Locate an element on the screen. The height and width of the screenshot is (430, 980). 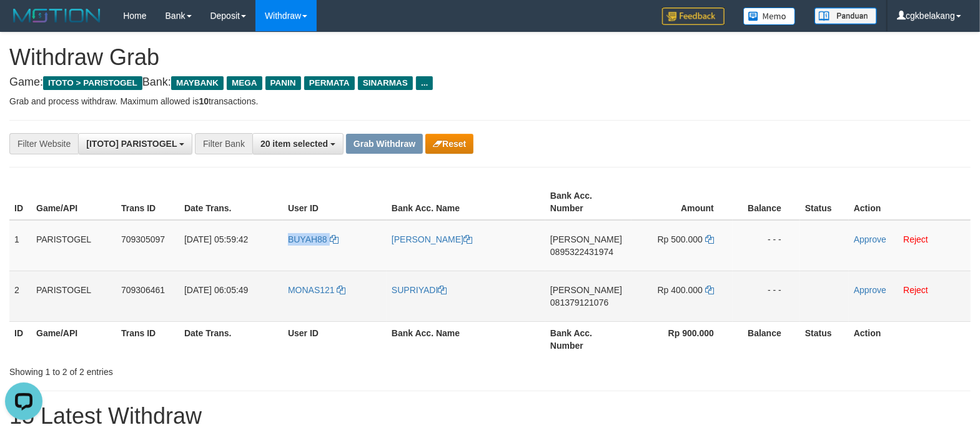
span: PANIN is located at coordinates (283, 83).